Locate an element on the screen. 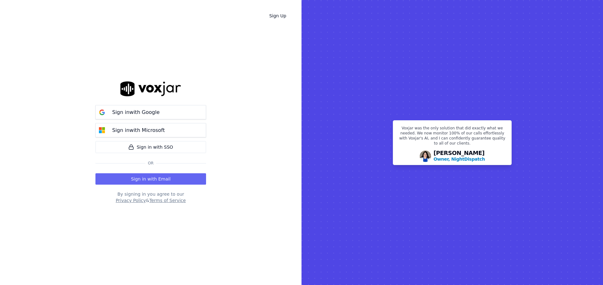 Image resolution: width=603 pixels, height=285 pixels. p: Owner, NightDispatch is located at coordinates (459, 159).